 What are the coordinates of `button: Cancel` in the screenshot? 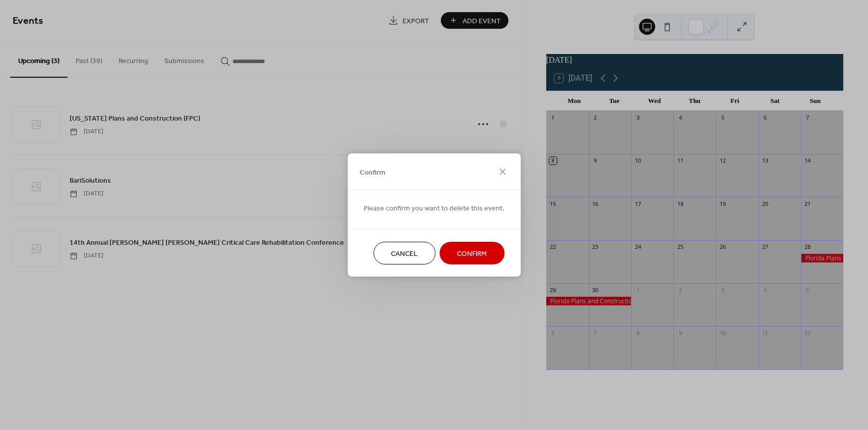 It's located at (404, 253).